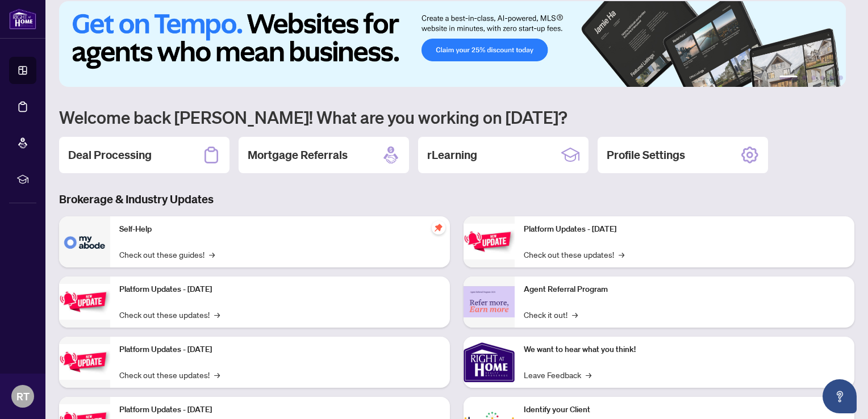 This screenshot has width=868, height=419. What do you see at coordinates (452, 155) in the screenshot?
I see `h2: rLearning` at bounding box center [452, 155].